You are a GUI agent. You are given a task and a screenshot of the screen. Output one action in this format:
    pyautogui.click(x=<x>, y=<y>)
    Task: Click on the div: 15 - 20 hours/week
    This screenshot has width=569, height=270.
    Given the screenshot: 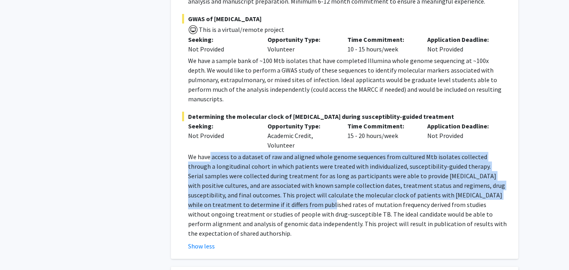 What is the action you would take?
    pyautogui.click(x=381, y=136)
    